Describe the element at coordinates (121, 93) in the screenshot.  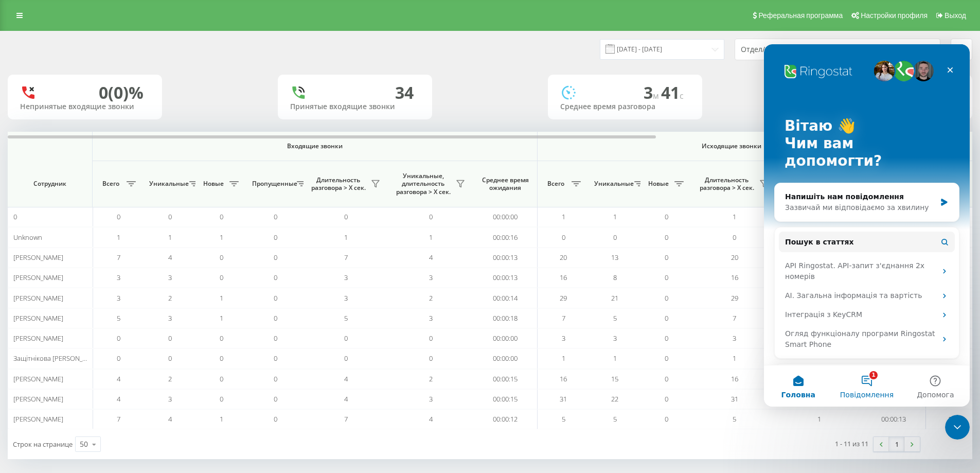
I see `div: 0 (0)%` at that location.